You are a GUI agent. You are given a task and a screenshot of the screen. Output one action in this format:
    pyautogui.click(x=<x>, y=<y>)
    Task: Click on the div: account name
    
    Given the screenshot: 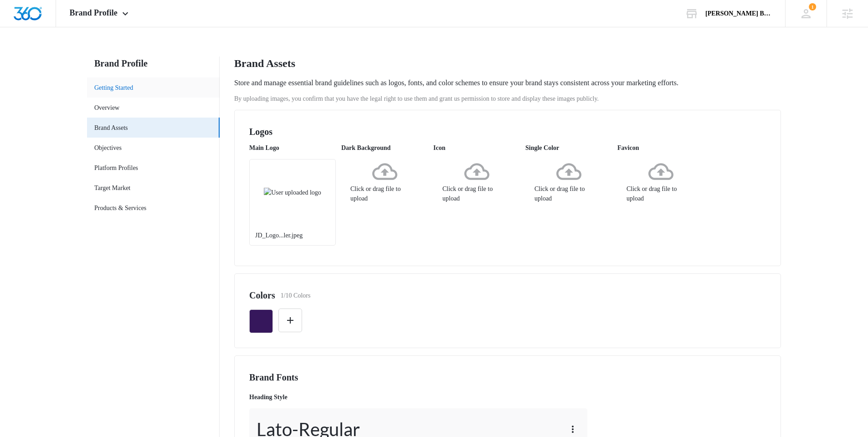 What is the action you would take?
    pyautogui.click(x=738, y=13)
    